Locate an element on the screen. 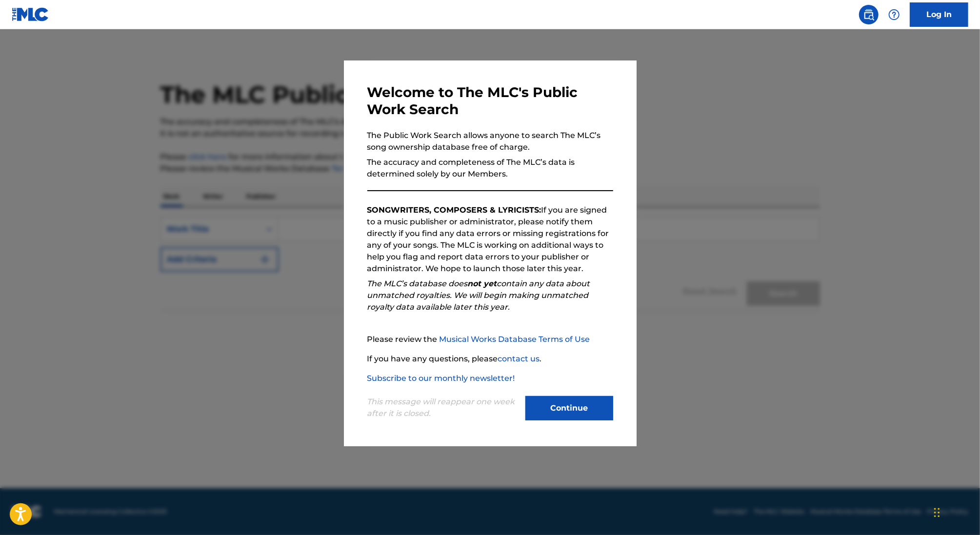 This screenshot has width=980, height=535. img: search is located at coordinates (869, 15).